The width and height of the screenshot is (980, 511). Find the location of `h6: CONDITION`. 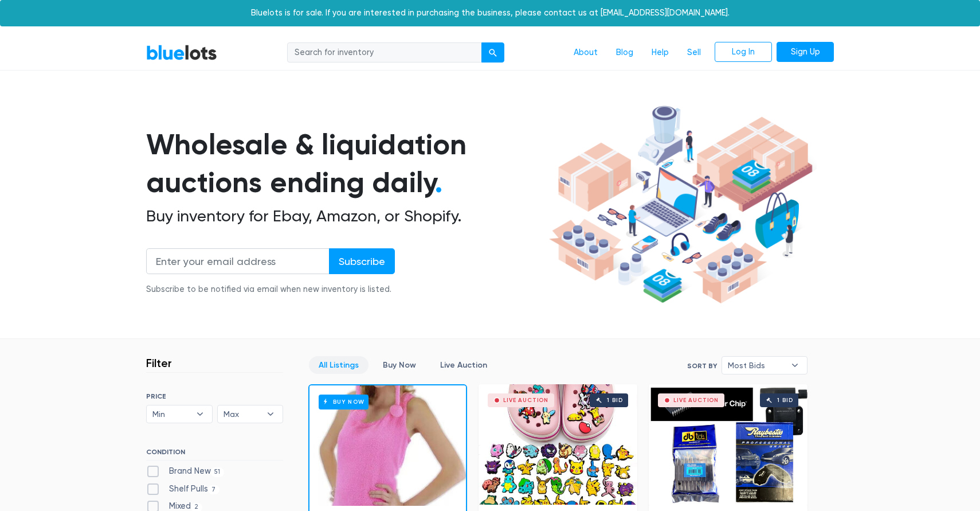

h6: CONDITION is located at coordinates (214, 454).